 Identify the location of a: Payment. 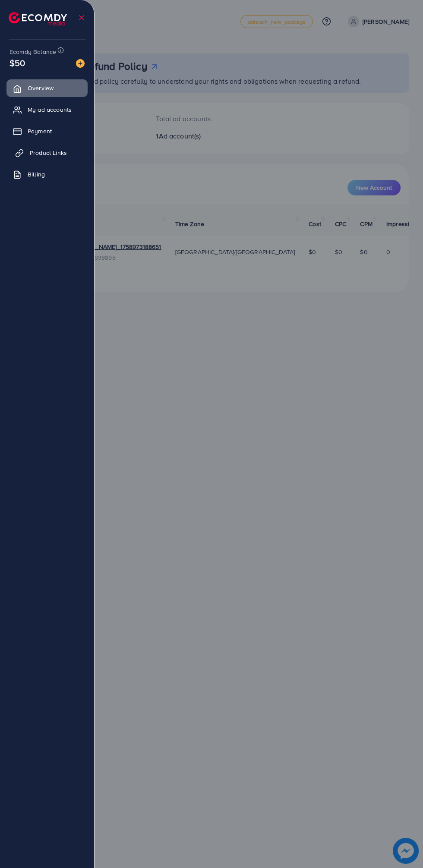
(47, 131).